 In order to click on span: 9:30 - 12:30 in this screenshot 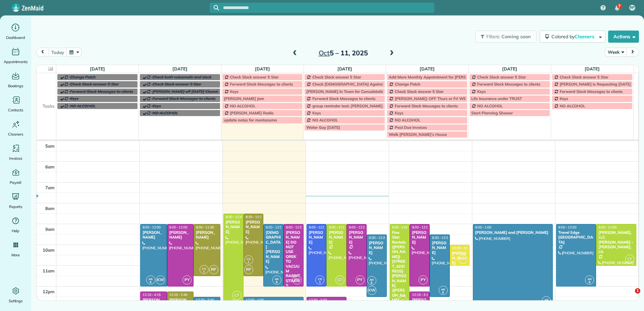, I will do `click(442, 238)`.